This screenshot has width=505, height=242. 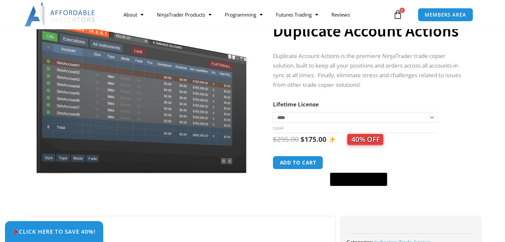 What do you see at coordinates (341, 15) in the screenshot?
I see `a: Reviews` at bounding box center [341, 15].